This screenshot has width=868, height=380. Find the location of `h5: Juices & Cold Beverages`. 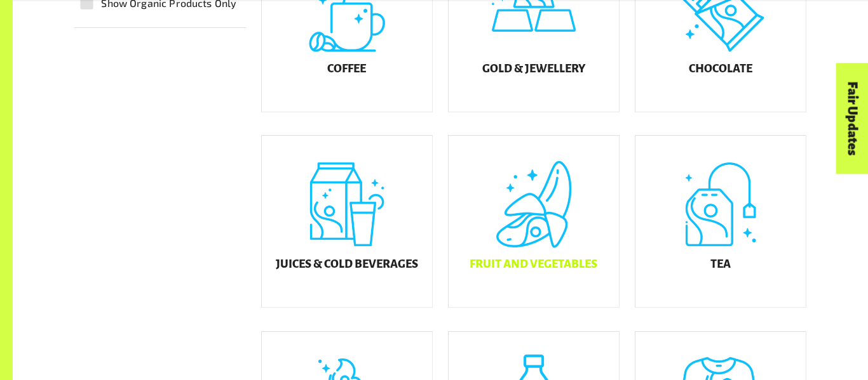

h5: Juices & Cold Beverages is located at coordinates (347, 264).